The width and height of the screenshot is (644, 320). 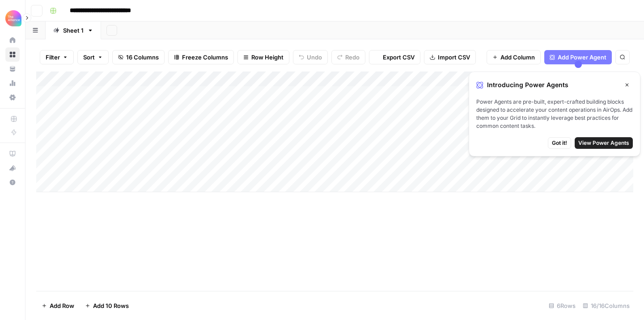 What do you see at coordinates (93, 57) in the screenshot?
I see `button: Sort` at bounding box center [93, 57].